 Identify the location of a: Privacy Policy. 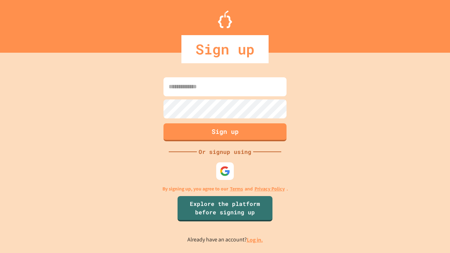
(270, 189).